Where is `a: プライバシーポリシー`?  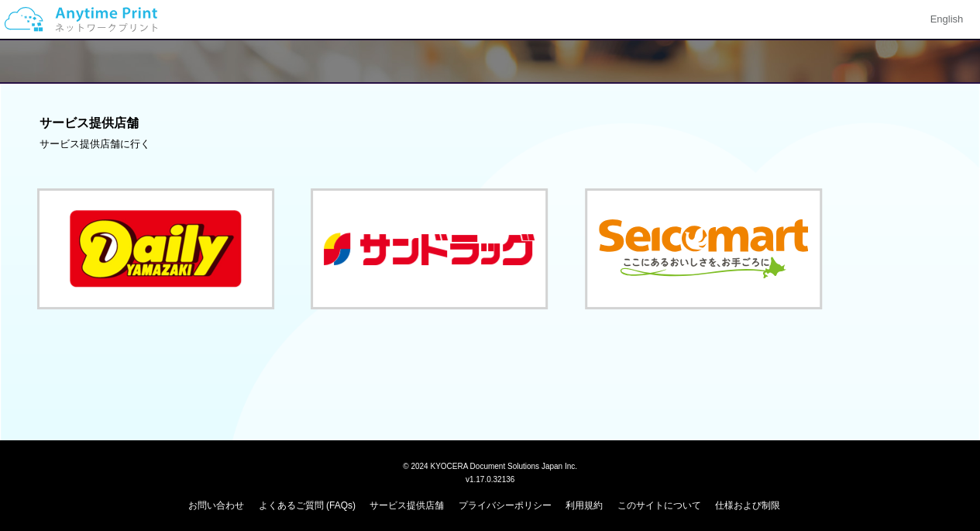
a: プライバシーポリシー is located at coordinates (505, 505).